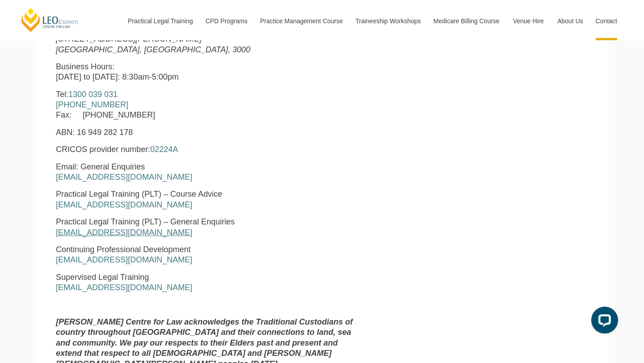  Describe the element at coordinates (528, 21) in the screenshot. I see `a: Venue Hire` at that location.